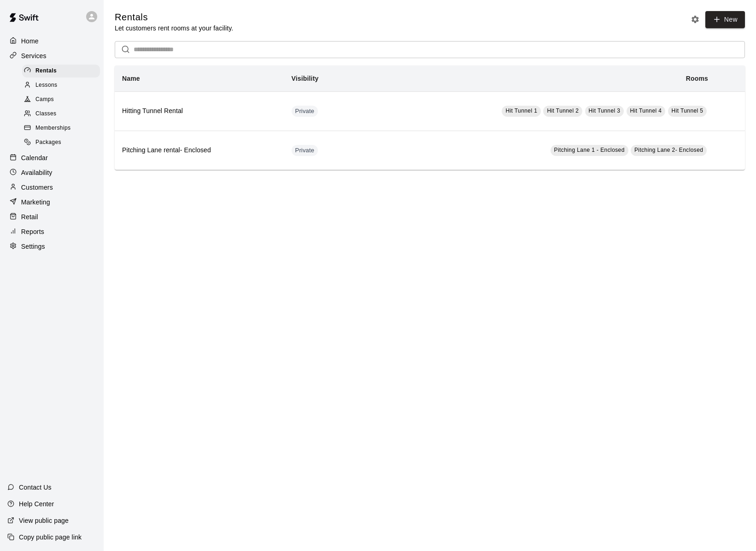 The image size is (756, 551). Describe the element at coordinates (521, 111) in the screenshot. I see `span: Hit Tunnel 1` at that location.